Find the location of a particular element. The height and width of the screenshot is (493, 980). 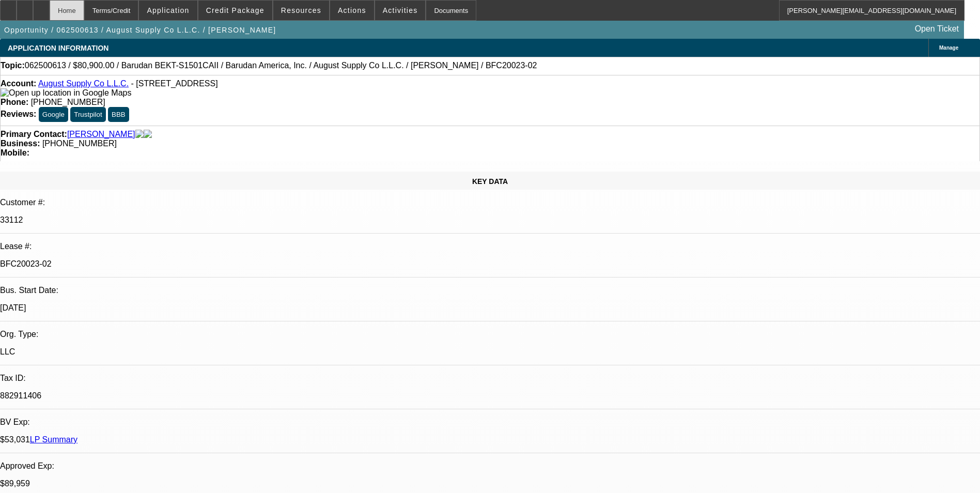

span: Actions is located at coordinates (352, 10).